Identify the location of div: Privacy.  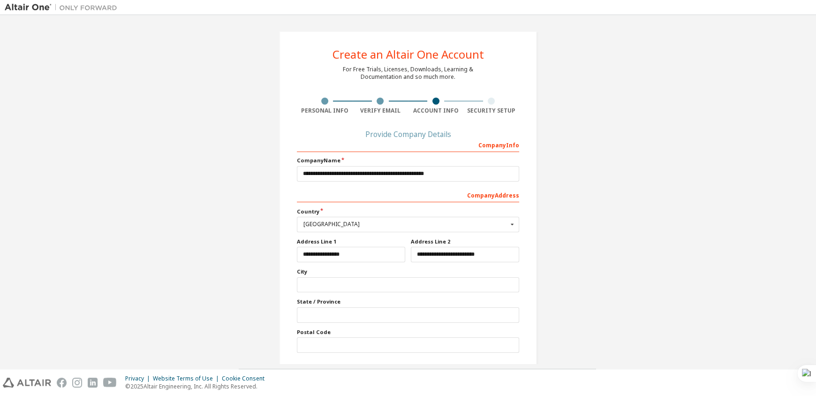
(139, 378).